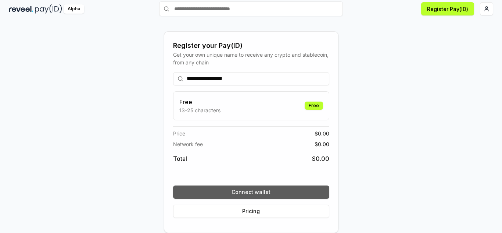 This screenshot has height=233, width=502. What do you see at coordinates (188, 144) in the screenshot?
I see `span: Network fee` at bounding box center [188, 144].